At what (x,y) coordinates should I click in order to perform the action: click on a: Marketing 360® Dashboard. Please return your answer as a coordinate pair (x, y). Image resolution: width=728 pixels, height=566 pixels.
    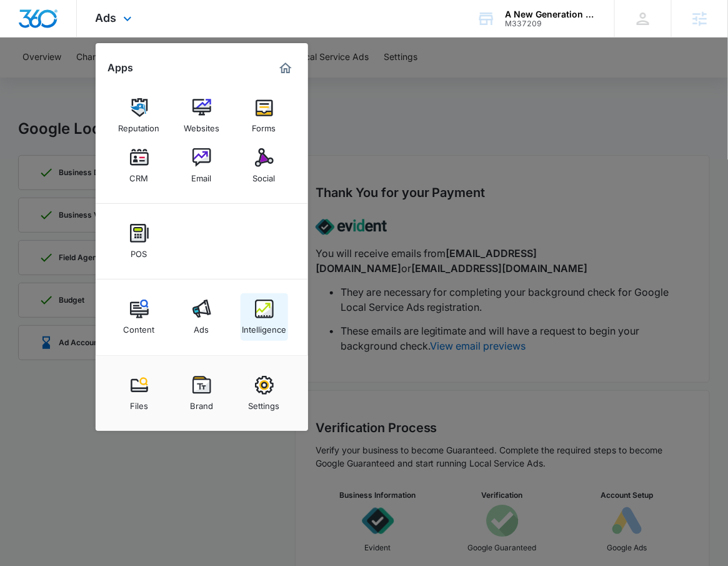
    Looking at the image, I should click on (285, 68).